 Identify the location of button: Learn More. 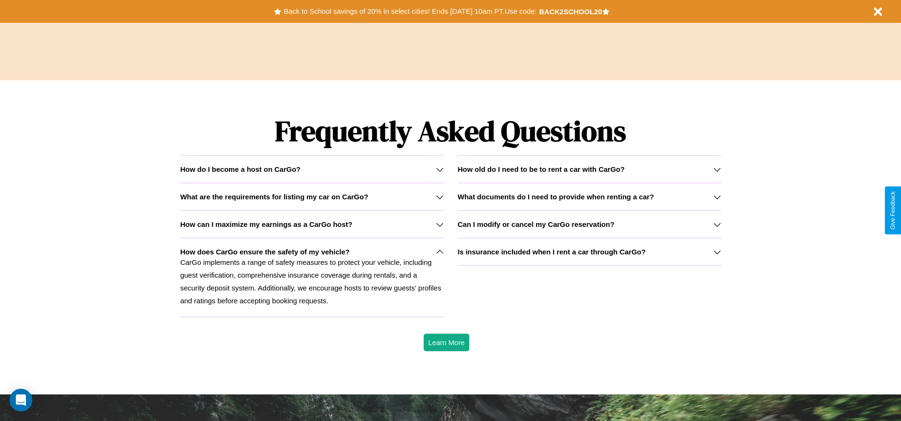
(446, 342).